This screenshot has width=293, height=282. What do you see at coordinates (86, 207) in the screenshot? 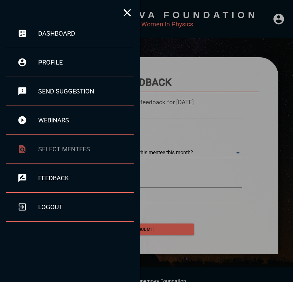
I see `div: logout` at bounding box center [86, 207].